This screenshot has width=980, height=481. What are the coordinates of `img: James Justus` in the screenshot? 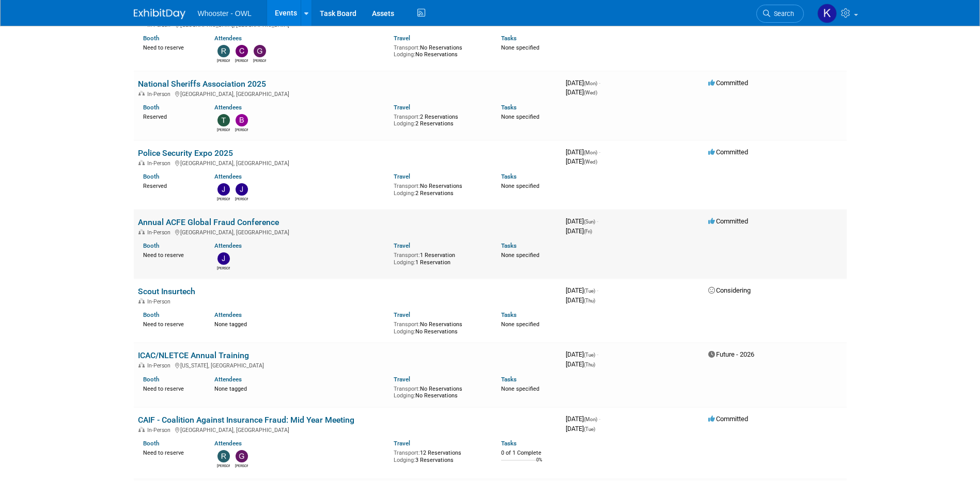 It's located at (224, 259).